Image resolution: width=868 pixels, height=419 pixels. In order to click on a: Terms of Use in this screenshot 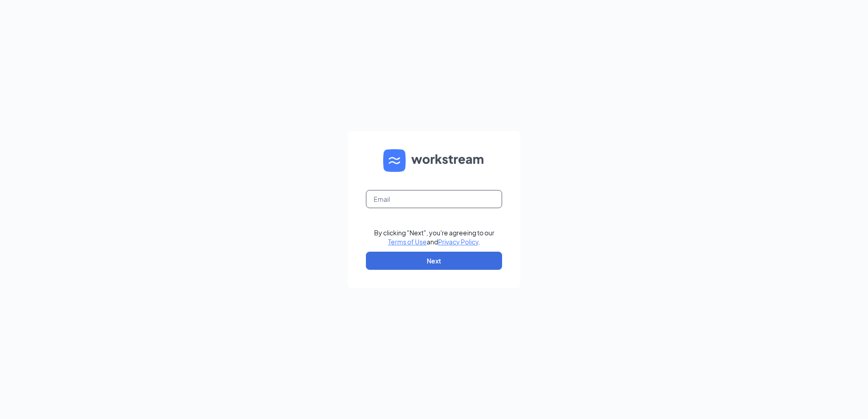, I will do `click(407, 242)`.